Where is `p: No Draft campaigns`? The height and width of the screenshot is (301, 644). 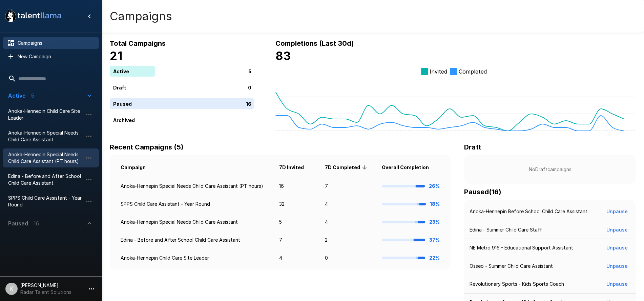 p: No Draft campaigns is located at coordinates (550, 170).